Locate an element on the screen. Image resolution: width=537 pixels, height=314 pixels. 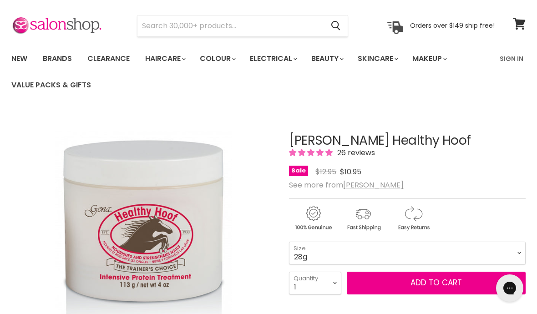
span: Sale is located at coordinates (299, 171).